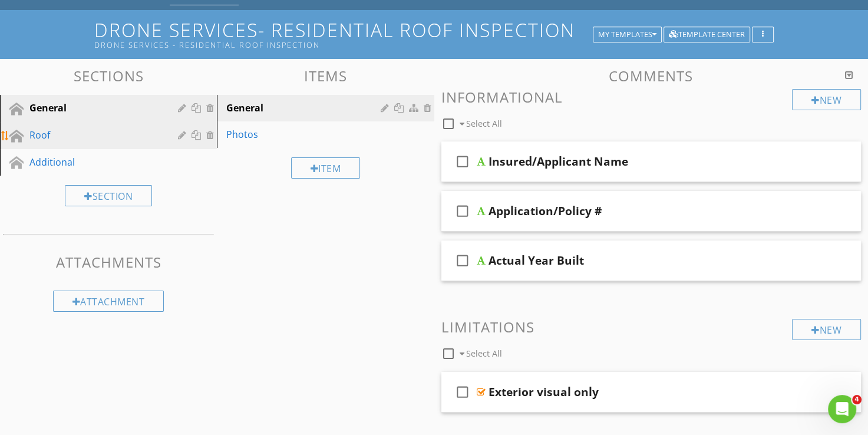  Describe the element at coordinates (651, 326) in the screenshot. I see `h3: Limitations` at that location.